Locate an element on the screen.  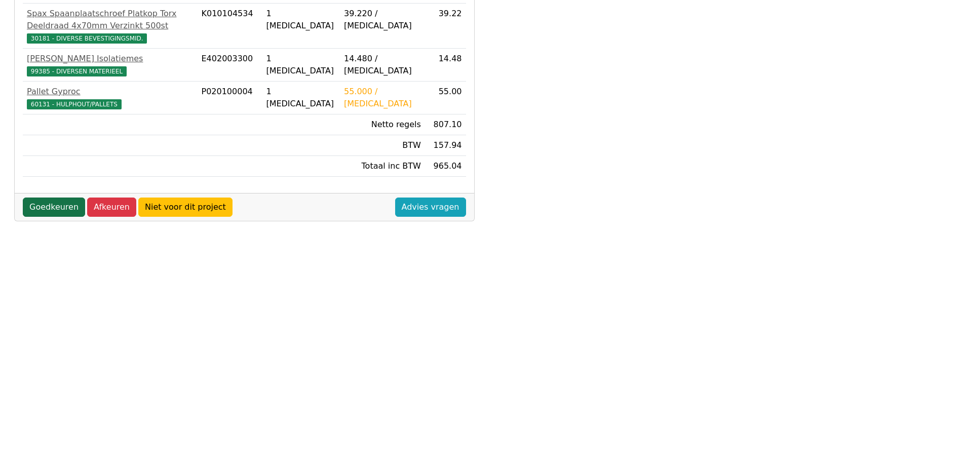
td: BTW is located at coordinates (383, 145).